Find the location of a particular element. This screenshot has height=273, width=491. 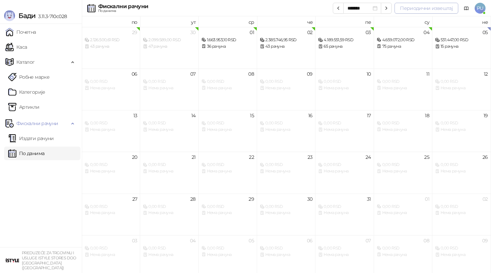

span: Бади is located at coordinates (27, 16).